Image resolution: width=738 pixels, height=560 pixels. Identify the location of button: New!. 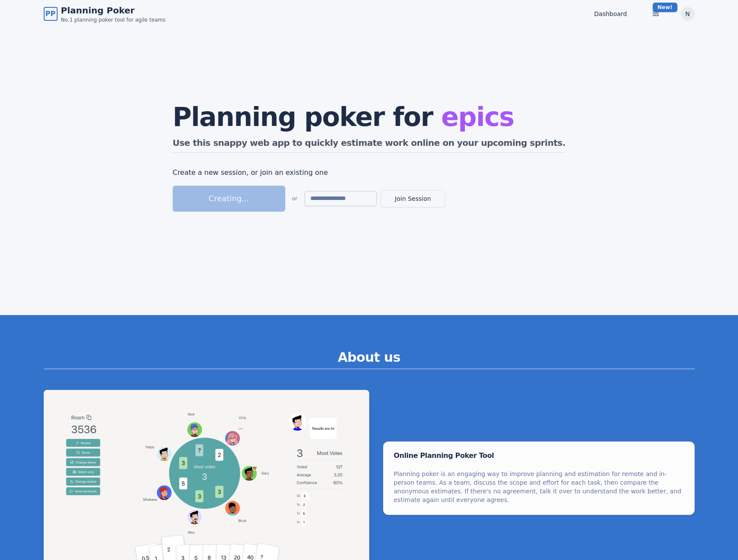
(656, 14).